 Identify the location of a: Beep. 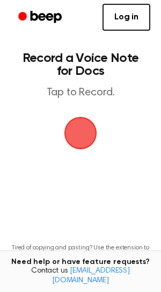
(41, 17).